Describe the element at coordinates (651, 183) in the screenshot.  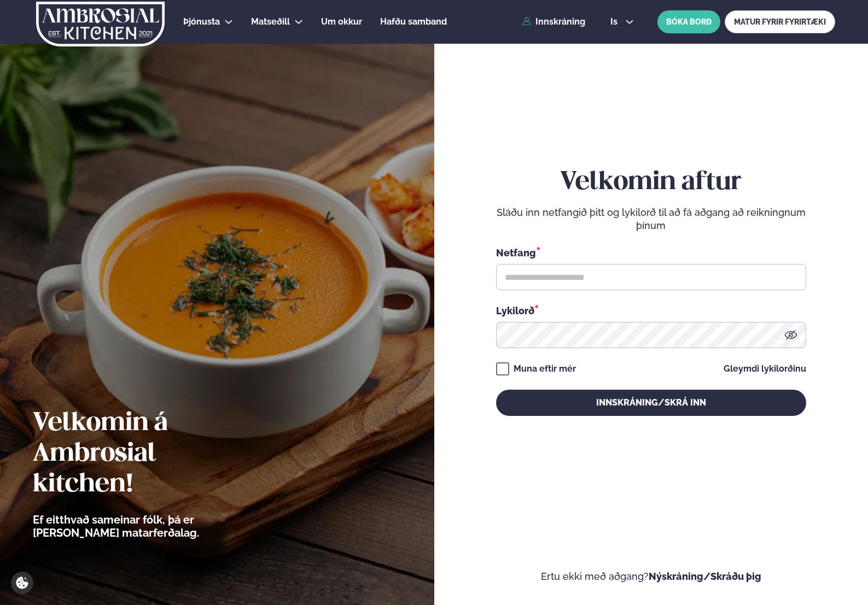
I see `h2: Velkomin aftur` at that location.